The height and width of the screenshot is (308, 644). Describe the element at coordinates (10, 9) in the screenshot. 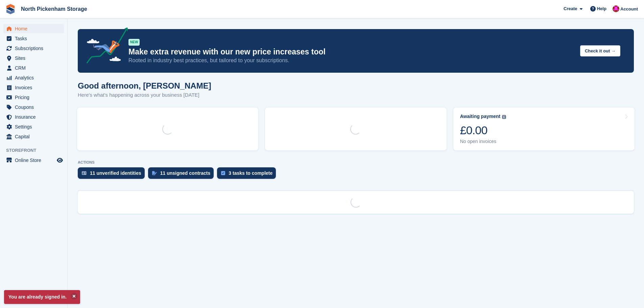

I see `img: stora-icon-8386f47178a22dfd0bd8f6a31ec36ba5ce8667c1dd55bd0f319d3a0aa187defe.svg` at that location.